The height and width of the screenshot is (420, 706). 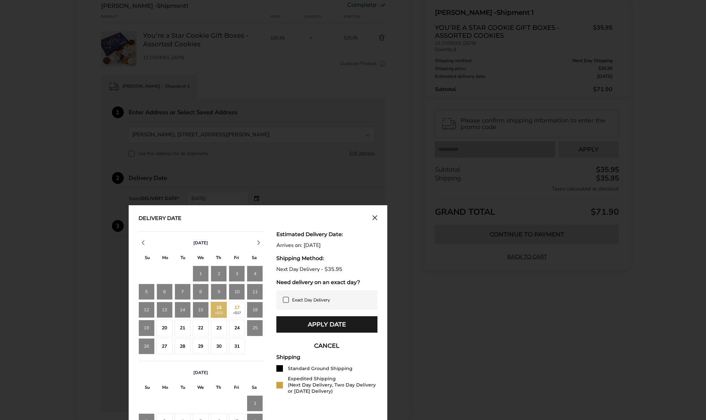 I want to click on span: Exact Day Delivery, so click(x=311, y=300).